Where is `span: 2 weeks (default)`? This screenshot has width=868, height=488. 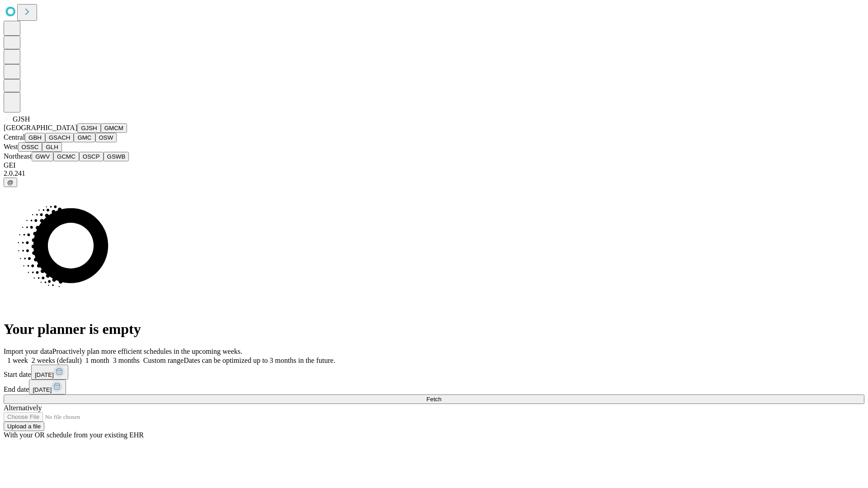
span: 2 weeks (default) is located at coordinates (57, 360).